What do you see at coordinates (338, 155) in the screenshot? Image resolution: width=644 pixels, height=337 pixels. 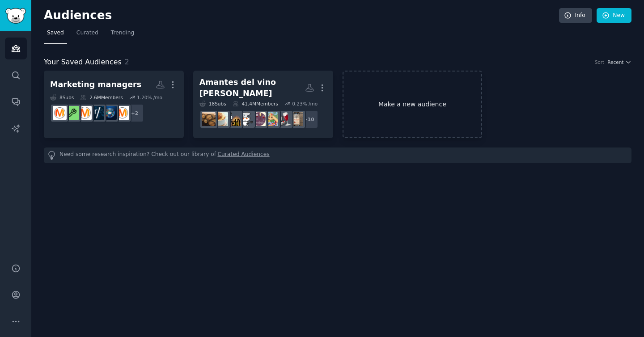 I see `div: Need some research inspiration? Check out our library of` at bounding box center [338, 155].